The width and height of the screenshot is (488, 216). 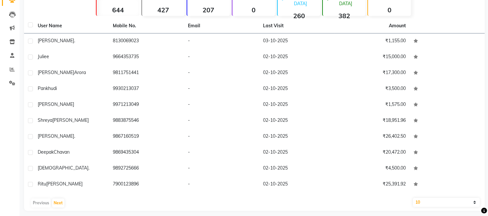 I want to click on th: Email, so click(x=222, y=26).